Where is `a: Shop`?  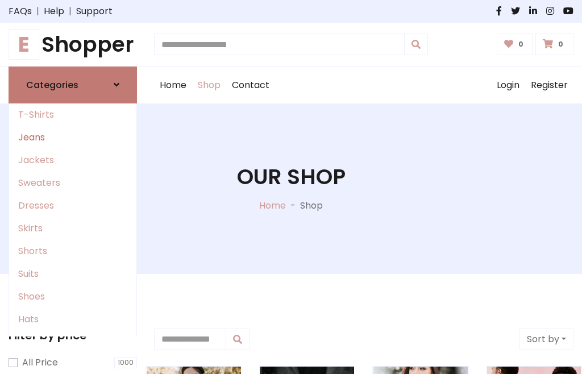 a: Shop is located at coordinates (209, 85).